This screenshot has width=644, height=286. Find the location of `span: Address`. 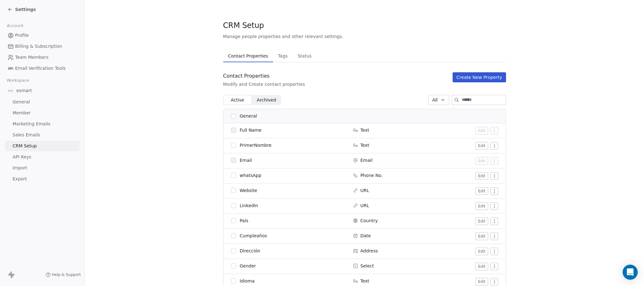

span: Address is located at coordinates (369, 251).